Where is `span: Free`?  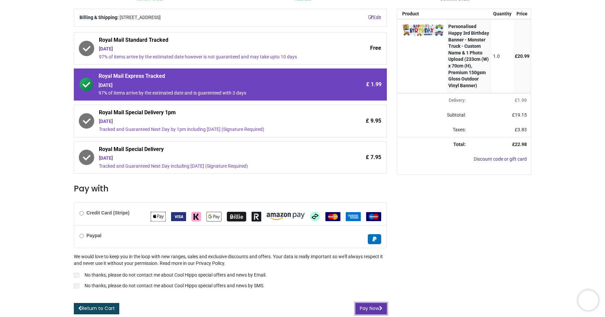
span: Free is located at coordinates (375, 48).